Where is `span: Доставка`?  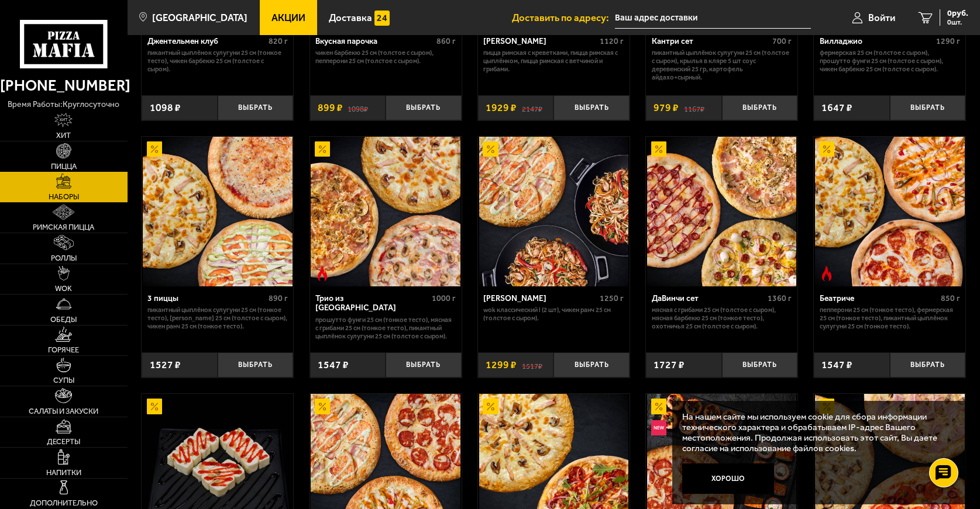 span: Доставка is located at coordinates (351, 18).